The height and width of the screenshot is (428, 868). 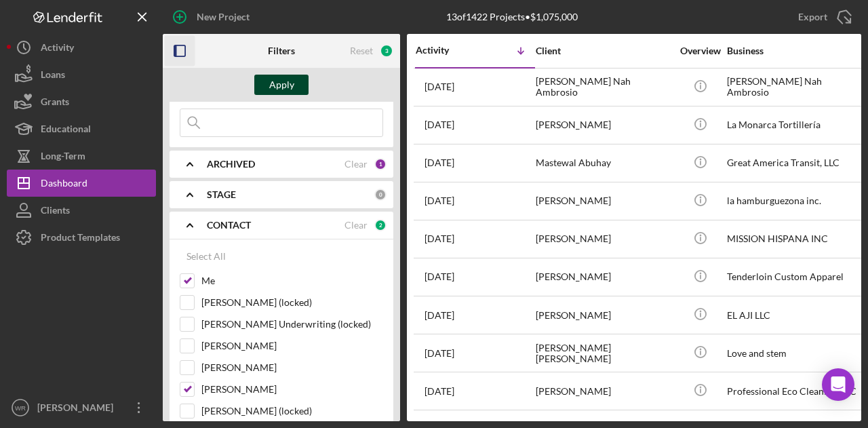 I want to click on time: 2025-08-13 19:21, so click(x=440, y=200).